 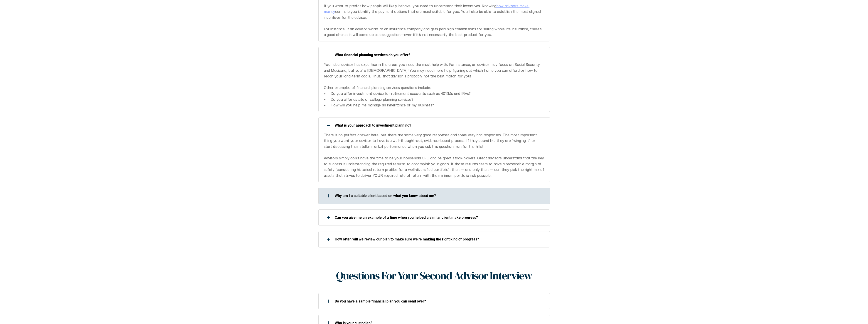 What do you see at coordinates (439, 239) in the screenshot?
I see `p: How often will we review our plan to make sure we’re making the right kind of progress?` at bounding box center [439, 239].